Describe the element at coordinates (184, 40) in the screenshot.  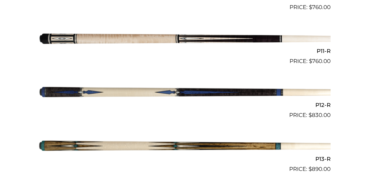
I see `a: P11-R $760.00` at that location.